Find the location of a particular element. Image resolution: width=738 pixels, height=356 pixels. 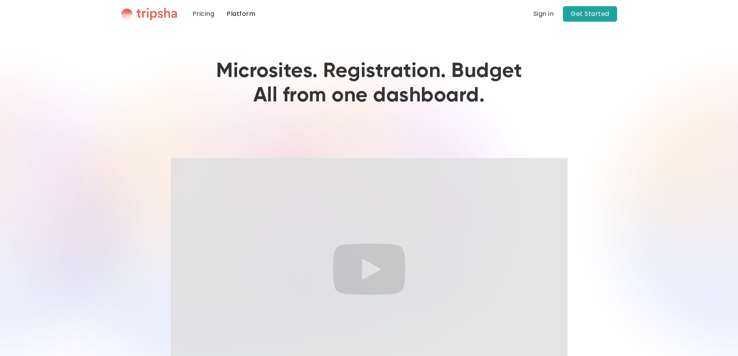

a: Get Started is located at coordinates (590, 14).